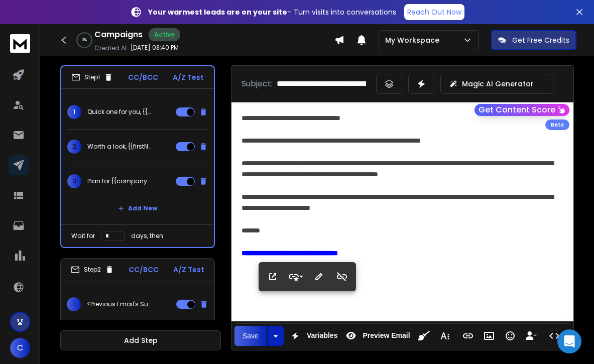 The width and height of the screenshot is (594, 364). What do you see at coordinates (147, 236) in the screenshot?
I see `p: days, then` at bounding box center [147, 236].